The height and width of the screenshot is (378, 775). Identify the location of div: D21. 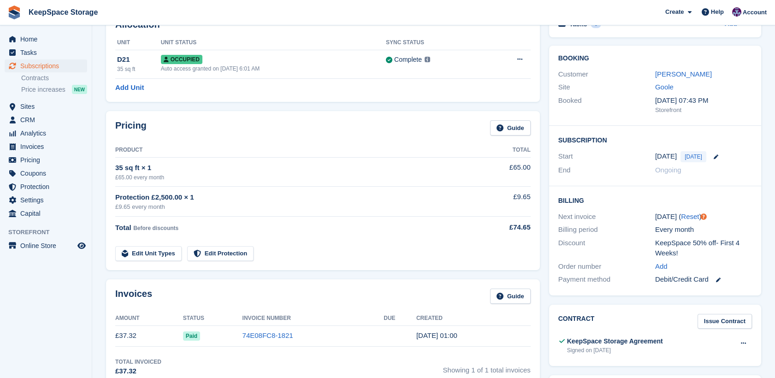
(139, 59).